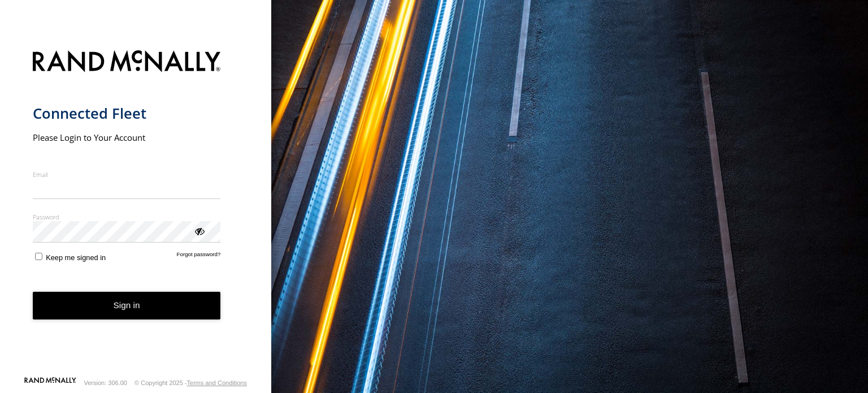  What do you see at coordinates (76, 258) in the screenshot?
I see `span: Keep me signed in` at bounding box center [76, 258].